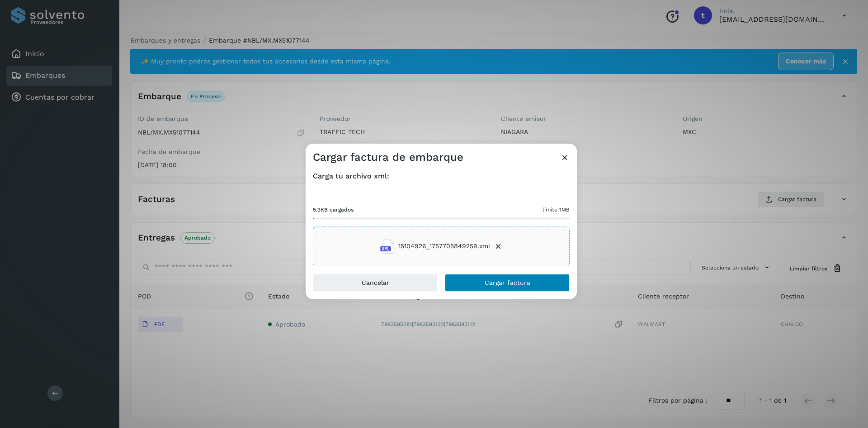 This screenshot has height=428, width=868. Describe the element at coordinates (376, 283) in the screenshot. I see `button: Cancelar` at that location.